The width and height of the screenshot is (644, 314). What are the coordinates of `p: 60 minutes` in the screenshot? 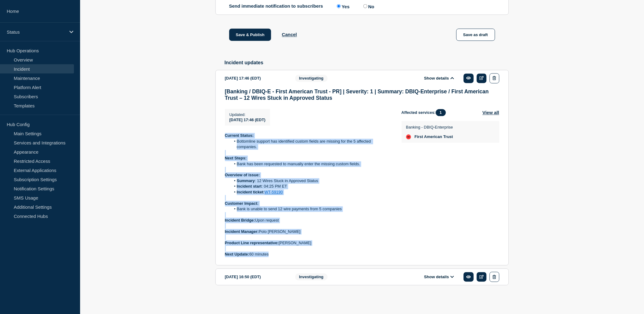 It's located at (308, 254).